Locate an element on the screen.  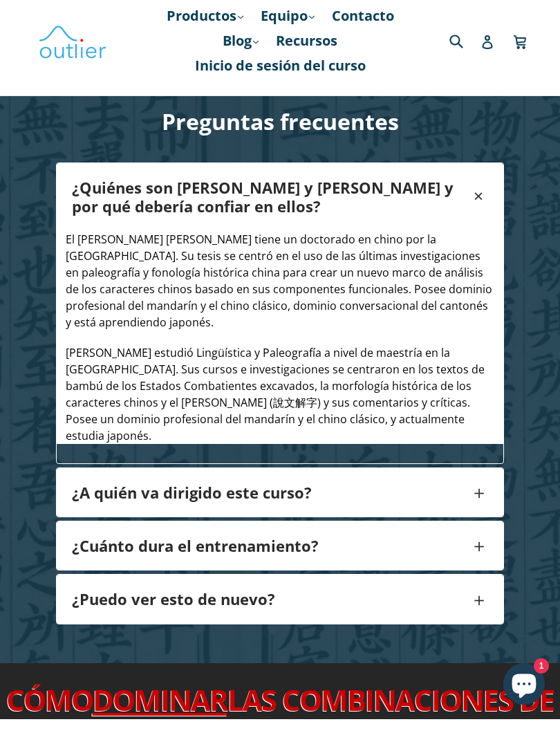
font: ¿Cuánto dura el entrenamiento? is located at coordinates (195, 559).